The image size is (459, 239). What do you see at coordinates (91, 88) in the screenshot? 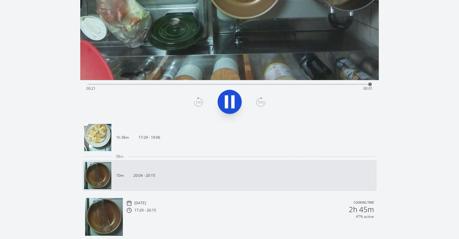
I see `span: 00:21` at bounding box center [91, 88].